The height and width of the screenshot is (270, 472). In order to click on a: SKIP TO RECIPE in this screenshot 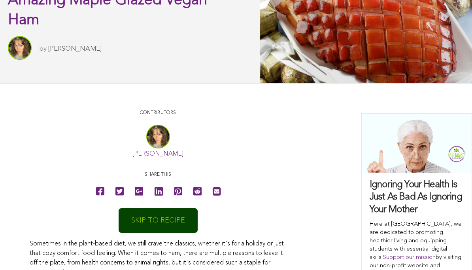, I will do `click(158, 220)`.